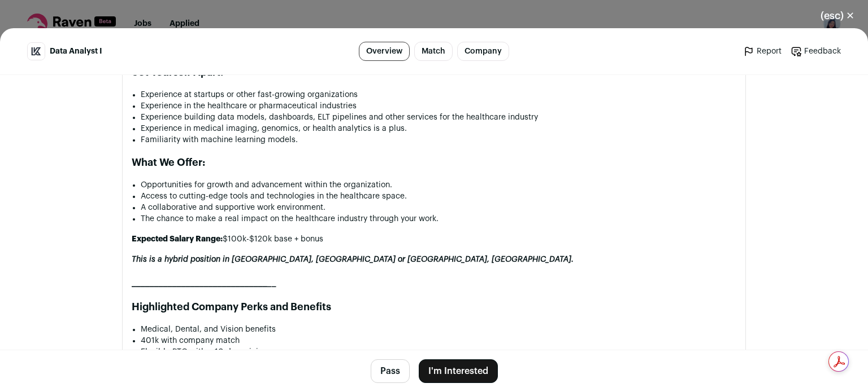  I want to click on li: 401k with company match, so click(439, 341).